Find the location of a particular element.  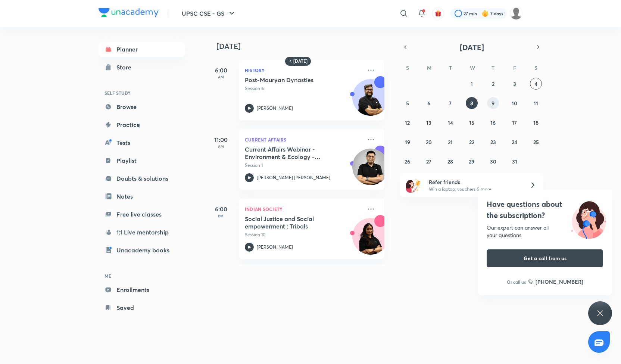

button: October 28, 2025 is located at coordinates (450, 161).